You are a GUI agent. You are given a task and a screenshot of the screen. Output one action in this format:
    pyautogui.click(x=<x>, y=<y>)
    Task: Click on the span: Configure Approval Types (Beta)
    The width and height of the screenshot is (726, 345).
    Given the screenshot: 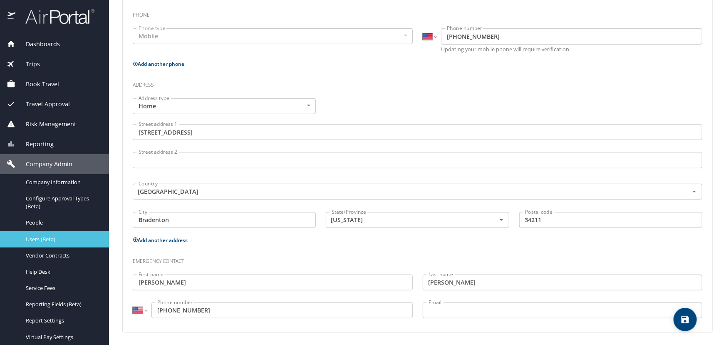 What is the action you would take?
    pyautogui.click(x=62, y=202)
    